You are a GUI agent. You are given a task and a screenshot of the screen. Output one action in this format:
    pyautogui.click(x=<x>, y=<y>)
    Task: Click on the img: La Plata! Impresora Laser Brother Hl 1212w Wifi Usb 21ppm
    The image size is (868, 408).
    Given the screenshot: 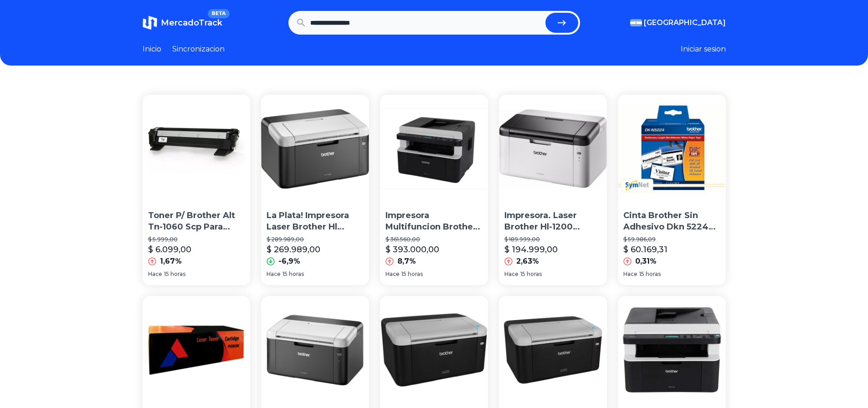 What is the action you would take?
    pyautogui.click(x=315, y=148)
    